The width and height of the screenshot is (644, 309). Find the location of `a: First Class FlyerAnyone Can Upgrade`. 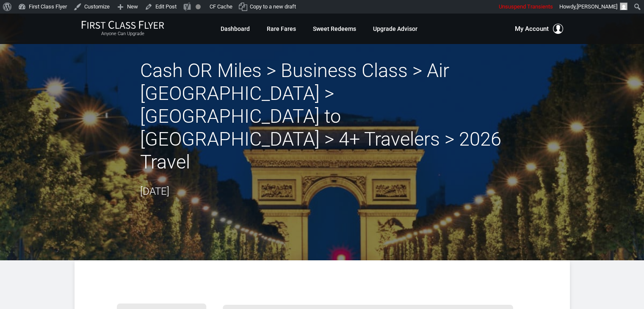

a: First Class FlyerAnyone Can Upgrade is located at coordinates (123, 29).